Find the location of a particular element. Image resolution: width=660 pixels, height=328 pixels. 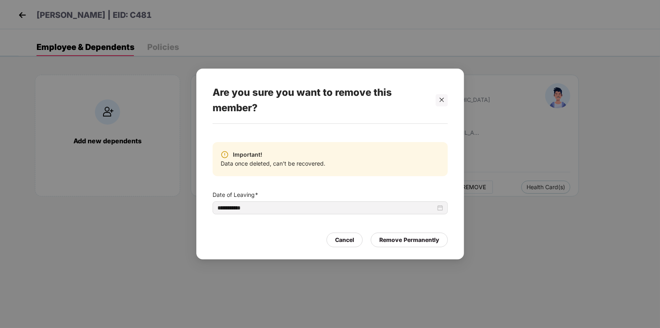

span: Important! is located at coordinates (245, 155).